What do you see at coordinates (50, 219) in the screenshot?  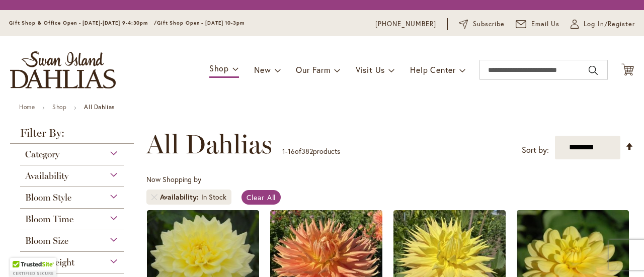 I see `span: Bloom Time` at bounding box center [50, 219].